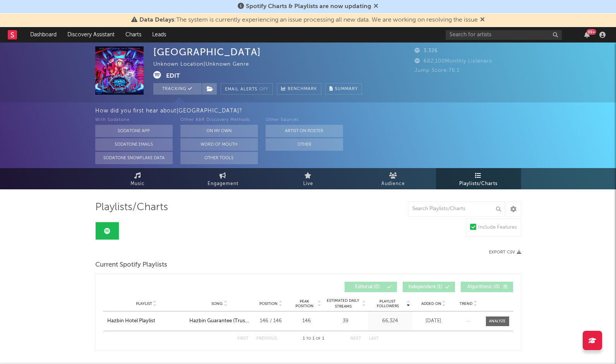 The height and width of the screenshot is (364, 616). Describe the element at coordinates (388, 304) in the screenshot. I see `span: Playlist Followers` at that location.